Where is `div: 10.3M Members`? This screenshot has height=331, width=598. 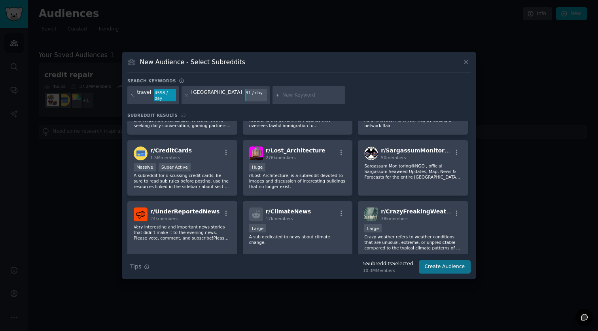
div: 10.3M Members is located at coordinates (388, 270).